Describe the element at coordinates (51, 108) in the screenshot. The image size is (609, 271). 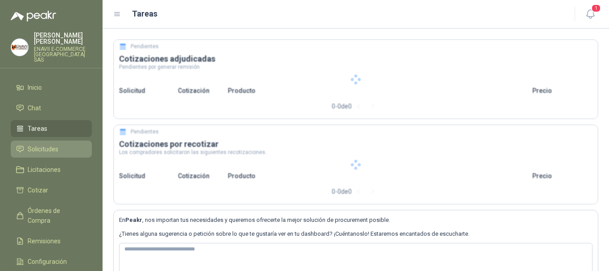
I see `a: Chat` at that location.